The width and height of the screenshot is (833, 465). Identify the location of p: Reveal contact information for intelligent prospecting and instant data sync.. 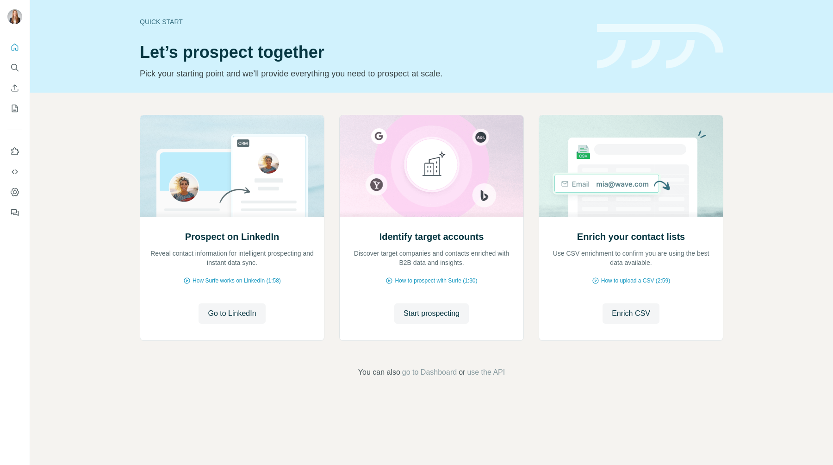
(232, 258).